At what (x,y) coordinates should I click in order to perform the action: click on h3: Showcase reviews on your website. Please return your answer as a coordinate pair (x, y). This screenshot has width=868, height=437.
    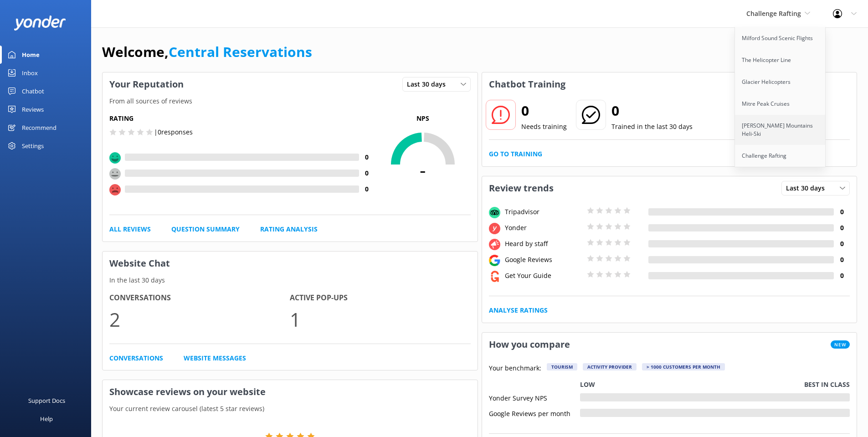
    Looking at the image, I should click on (290, 392).